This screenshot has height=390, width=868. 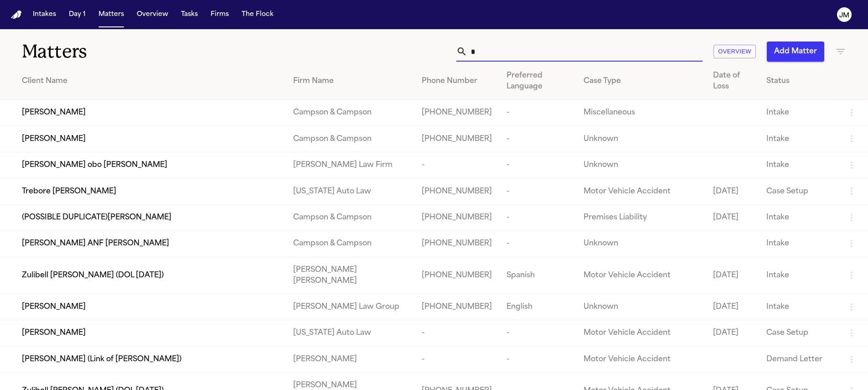 What do you see at coordinates (77, 15) in the screenshot?
I see `button: Day 1` at bounding box center [77, 15].